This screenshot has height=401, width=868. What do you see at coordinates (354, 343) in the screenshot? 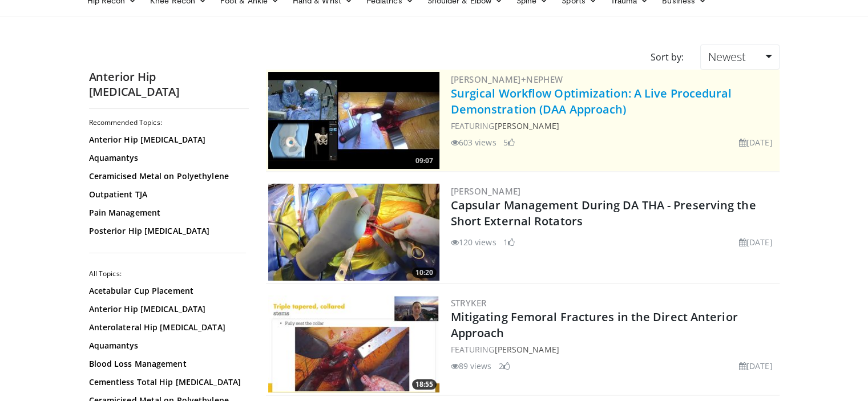
I see `a: 18:55` at bounding box center [354, 343].